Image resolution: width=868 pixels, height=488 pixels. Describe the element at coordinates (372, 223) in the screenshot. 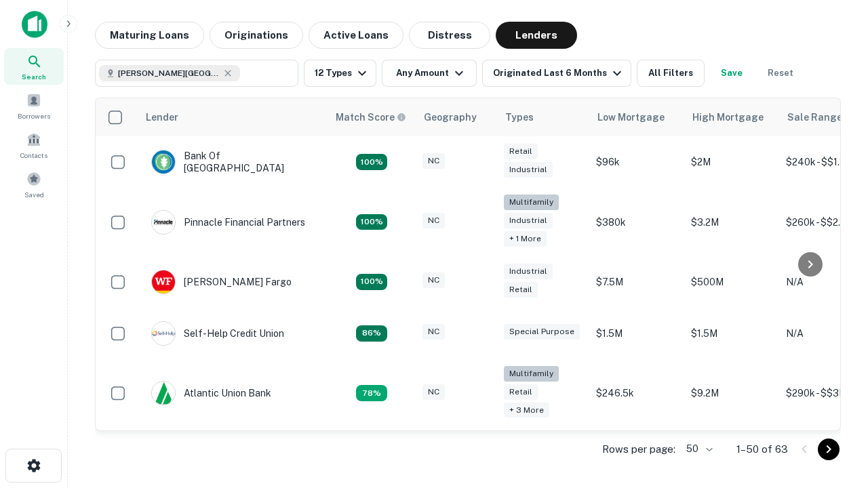

I see `div: Matching Properties: 23, hasApolloMatch: undefined` at that location.